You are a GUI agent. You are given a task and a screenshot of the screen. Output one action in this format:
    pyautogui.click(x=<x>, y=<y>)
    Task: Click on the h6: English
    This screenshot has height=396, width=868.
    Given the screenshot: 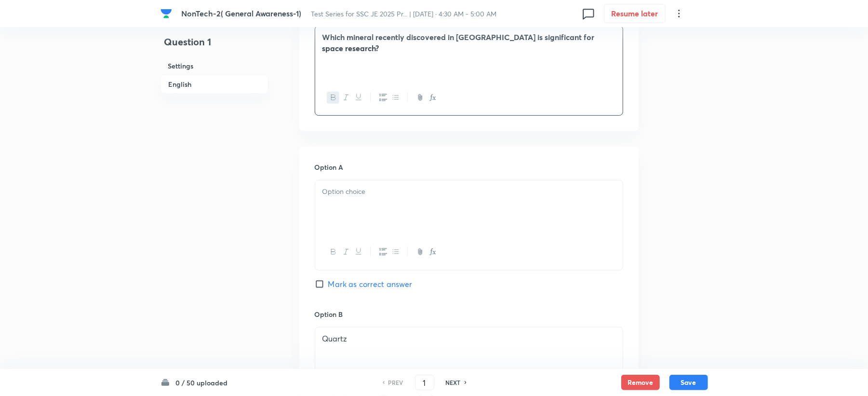 What is the action you would take?
    pyautogui.click(x=214, y=84)
    